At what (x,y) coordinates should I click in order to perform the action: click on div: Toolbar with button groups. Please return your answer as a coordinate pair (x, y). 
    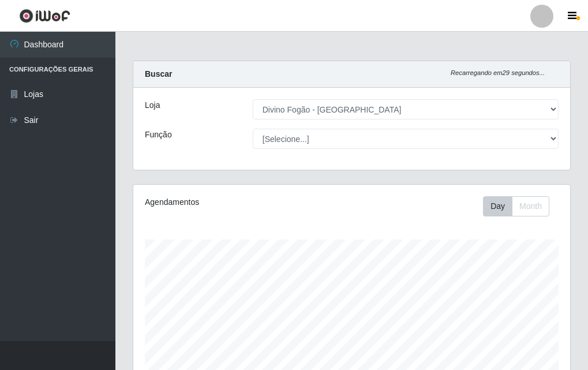
    Looking at the image, I should click on (521, 206).